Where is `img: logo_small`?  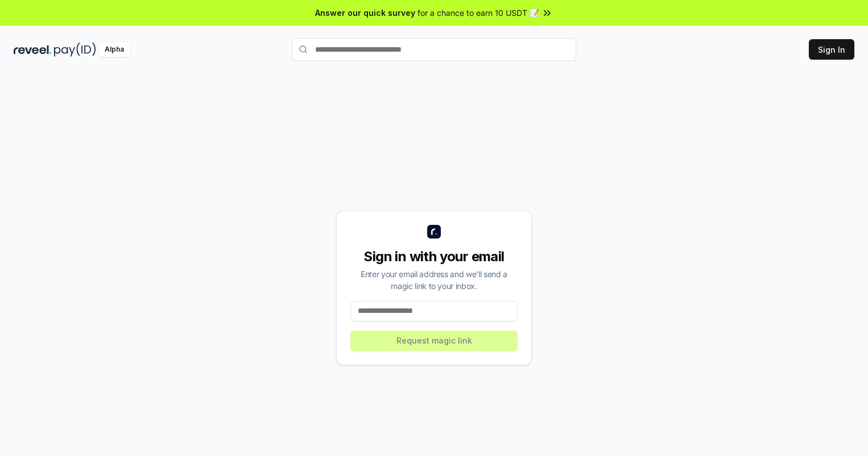 img: logo_small is located at coordinates (434, 232).